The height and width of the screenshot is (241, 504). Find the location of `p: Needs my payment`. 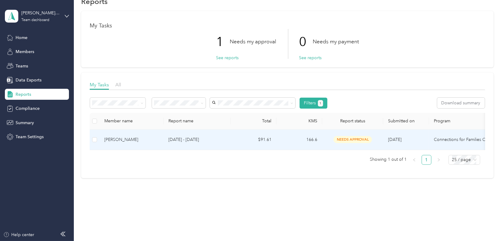

p: Needs my payment is located at coordinates (336, 41).